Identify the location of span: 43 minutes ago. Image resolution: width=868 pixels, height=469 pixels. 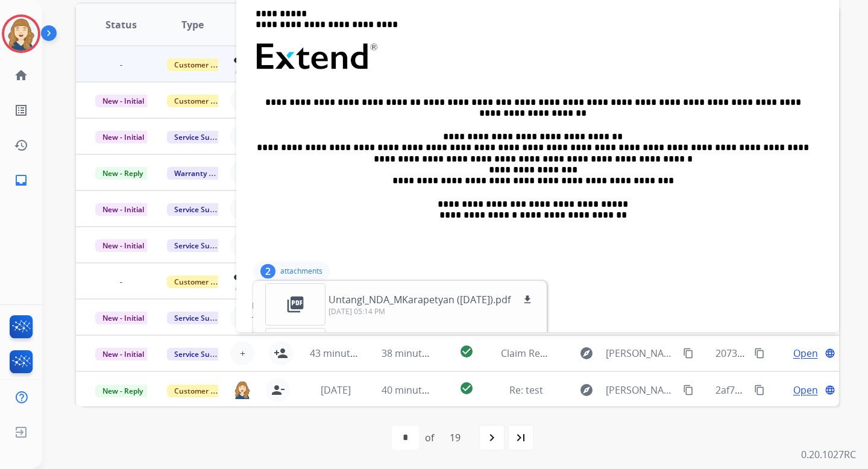
(345, 353).